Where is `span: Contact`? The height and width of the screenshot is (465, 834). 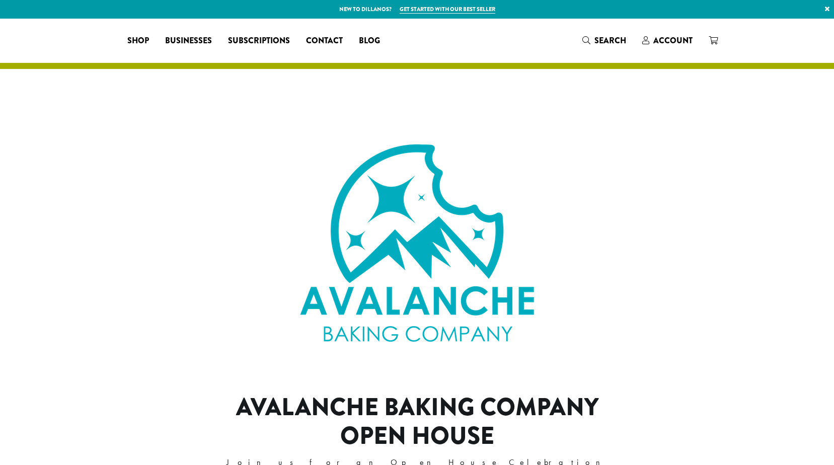
span: Contact is located at coordinates (324, 41).